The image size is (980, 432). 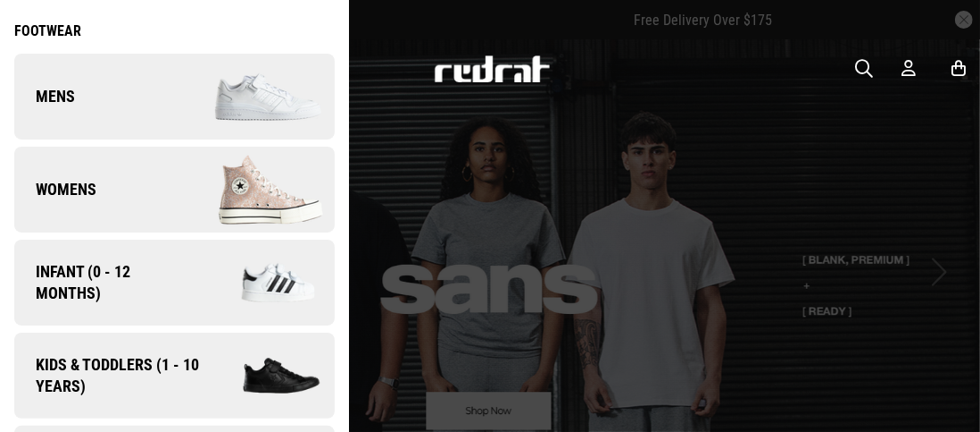 I want to click on div: Footwear, so click(x=174, y=30).